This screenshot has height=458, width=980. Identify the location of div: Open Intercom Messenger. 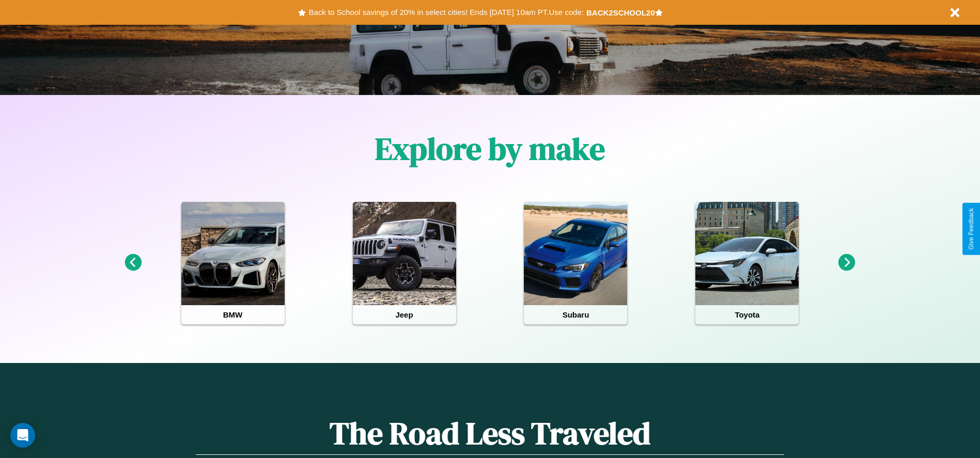
(23, 435).